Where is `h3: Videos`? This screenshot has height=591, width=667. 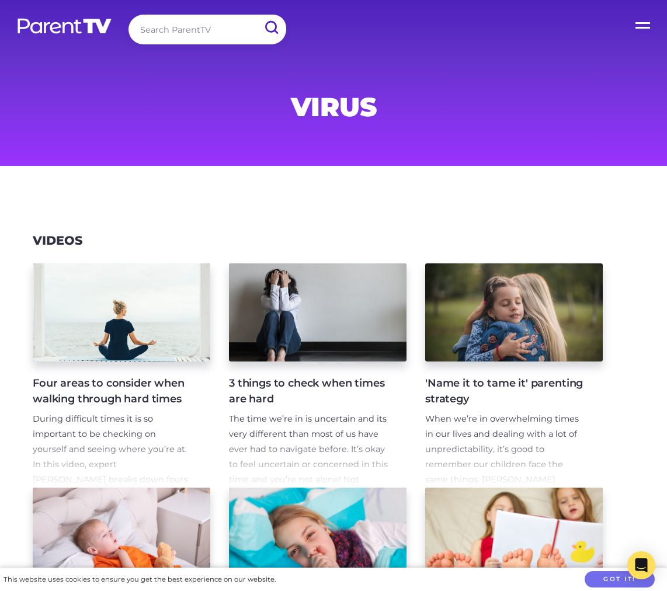 h3: Videos is located at coordinates (57, 241).